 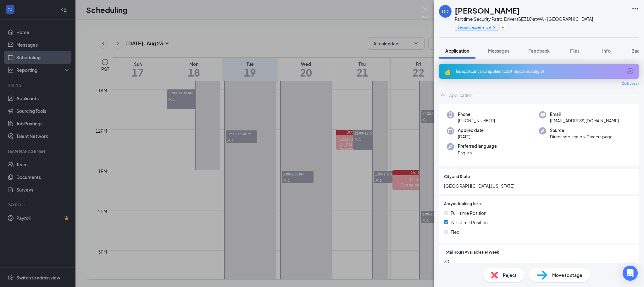 I want to click on div: Open Intercom Messenger, so click(x=630, y=273).